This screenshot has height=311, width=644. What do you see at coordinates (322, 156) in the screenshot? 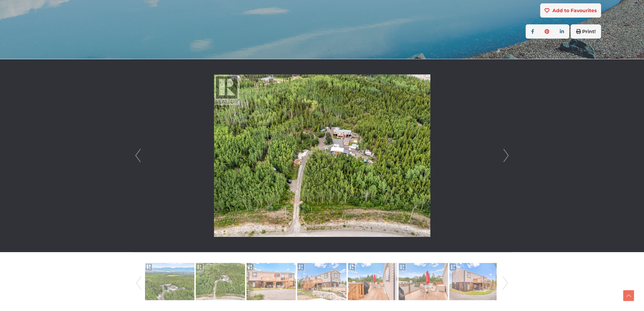
I see `img: 175 Orion Crescent, Whitehorse North, Yukon Y1A 2C6 - Photo 2 - 16836` at bounding box center [322, 156].